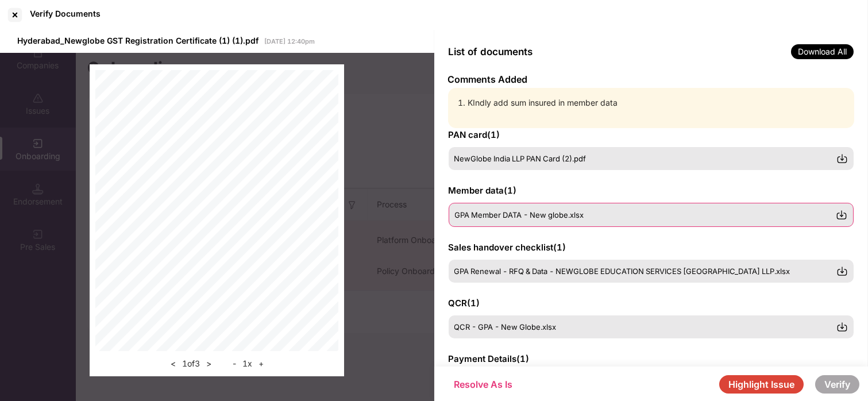  I want to click on span: Hyderabad_Newglobe GST Registration Certificate (1) (1).pdf, so click(138, 40).